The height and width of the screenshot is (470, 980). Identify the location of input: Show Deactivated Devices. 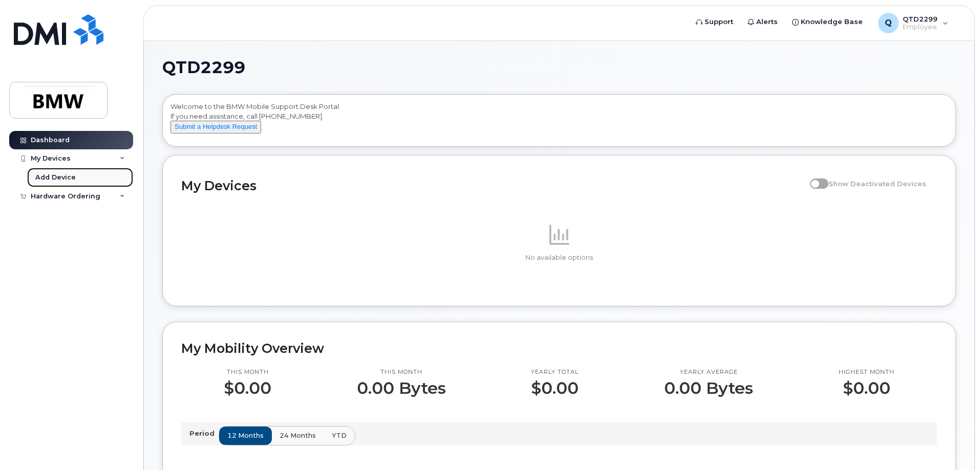
(814, 178).